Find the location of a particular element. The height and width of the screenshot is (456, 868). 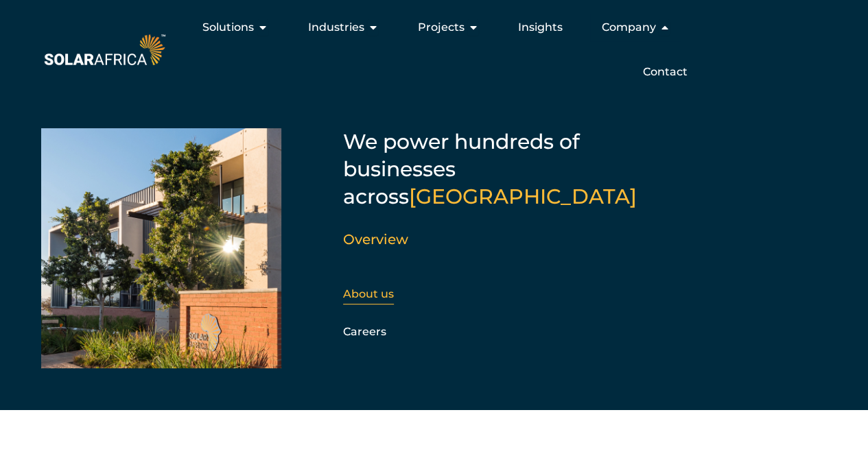

a: About us is located at coordinates (368, 293).